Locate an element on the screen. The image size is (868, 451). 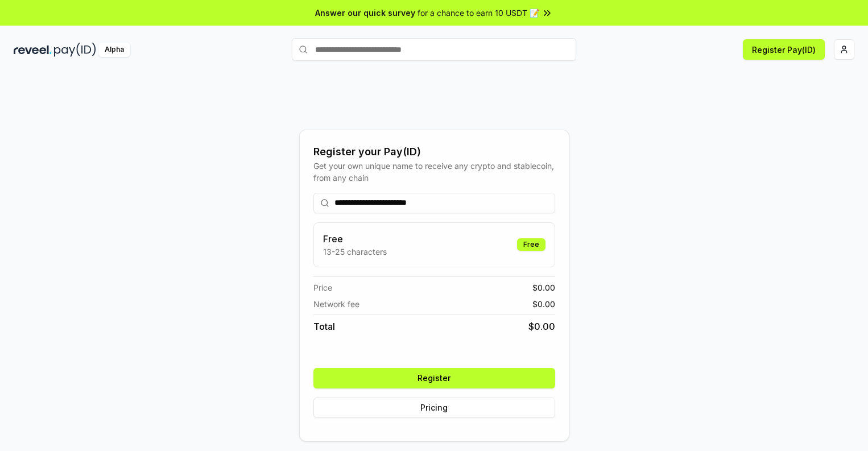
button: Register is located at coordinates (434, 378).